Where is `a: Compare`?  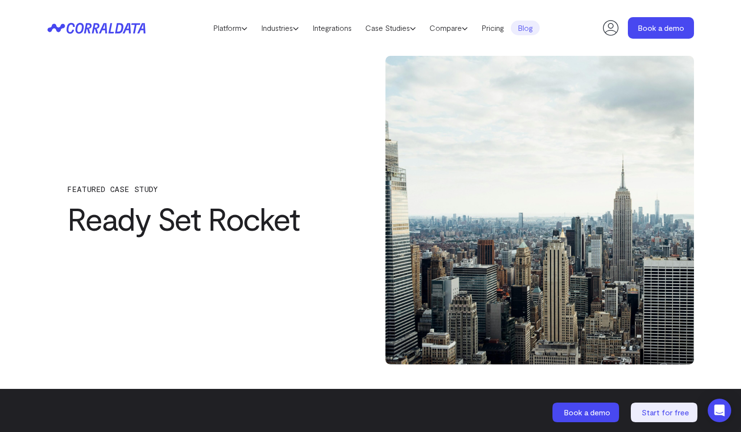 a: Compare is located at coordinates (448, 28).